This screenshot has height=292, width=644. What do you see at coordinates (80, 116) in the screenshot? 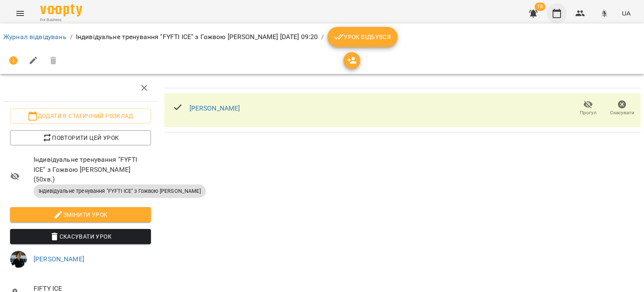
I see `span: Додати в статичний розклад` at bounding box center [80, 116].